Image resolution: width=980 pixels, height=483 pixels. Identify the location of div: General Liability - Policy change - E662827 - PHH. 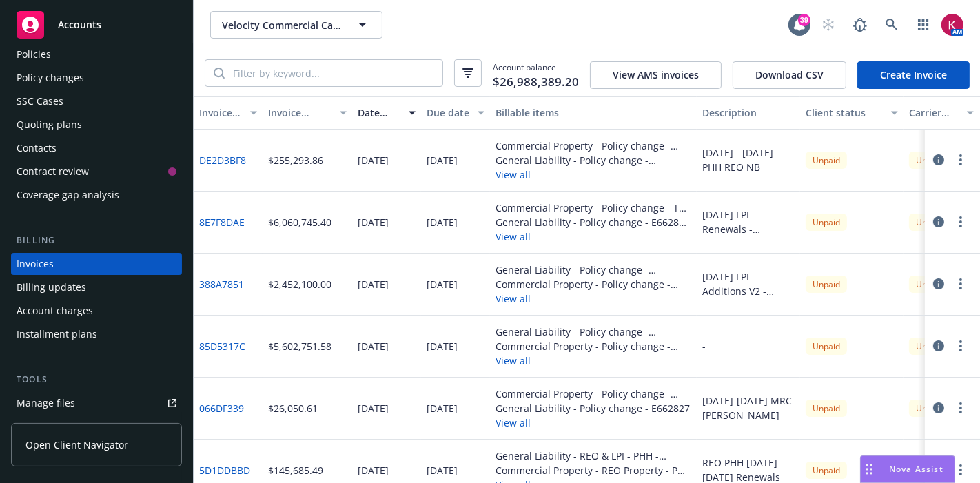
(593, 222).